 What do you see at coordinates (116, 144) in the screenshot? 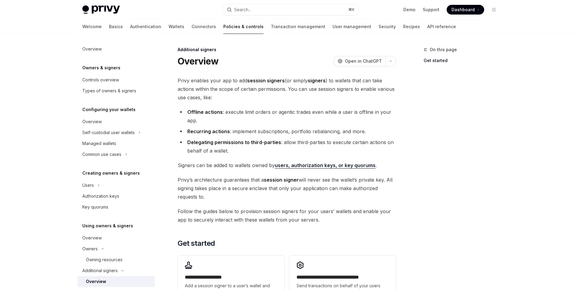
I see `a: Managed wallets` at bounding box center [116, 144].